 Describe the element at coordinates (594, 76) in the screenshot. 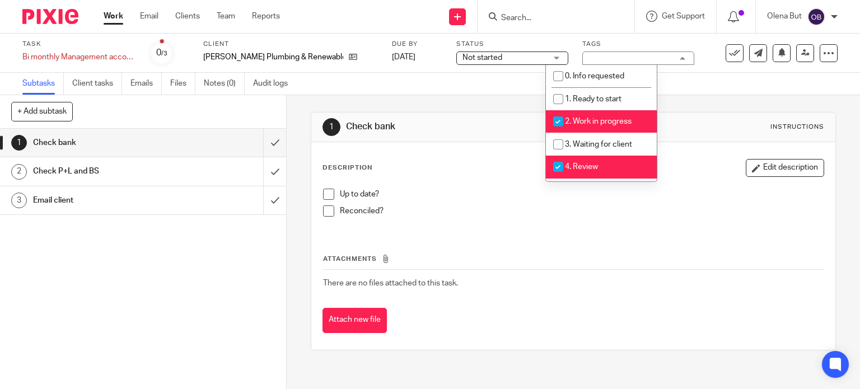

I see `span: 0. Info requested` at that location.